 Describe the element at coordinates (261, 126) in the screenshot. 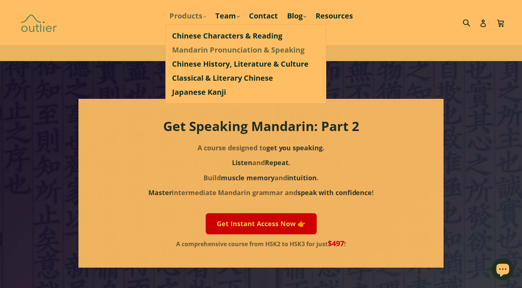

I see `h1: Get Speaking Mandarin: Part 2` at that location.